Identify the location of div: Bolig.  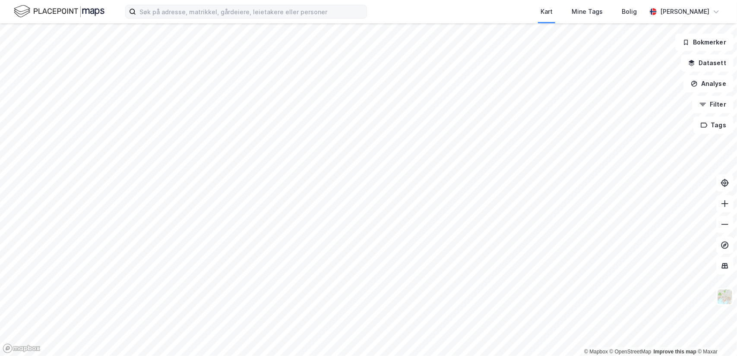
(629, 12).